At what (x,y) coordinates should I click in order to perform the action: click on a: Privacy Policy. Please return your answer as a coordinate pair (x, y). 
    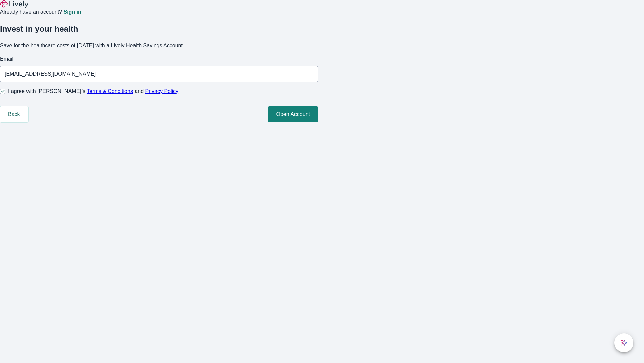
    Looking at the image, I should click on (162, 91).